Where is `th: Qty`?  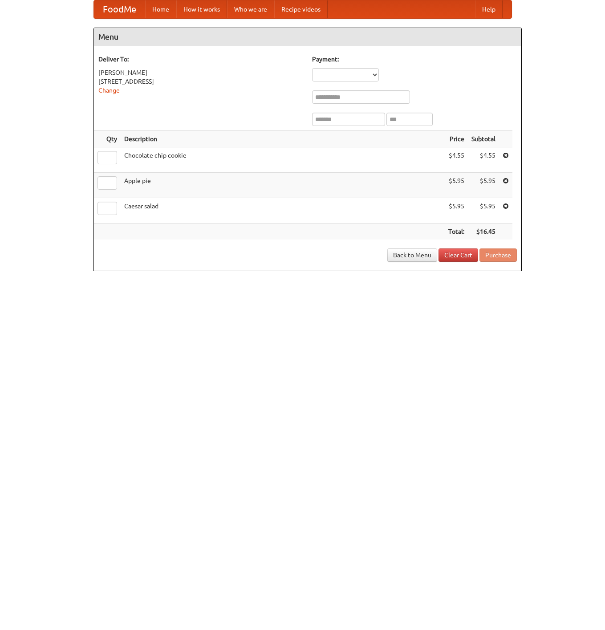
th: Qty is located at coordinates (107, 139).